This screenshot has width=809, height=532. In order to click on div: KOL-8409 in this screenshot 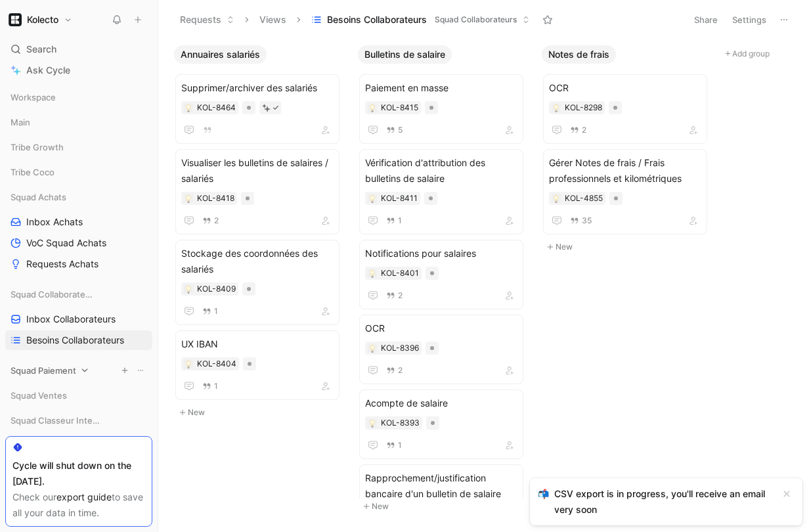, I will do `click(216, 289)`.